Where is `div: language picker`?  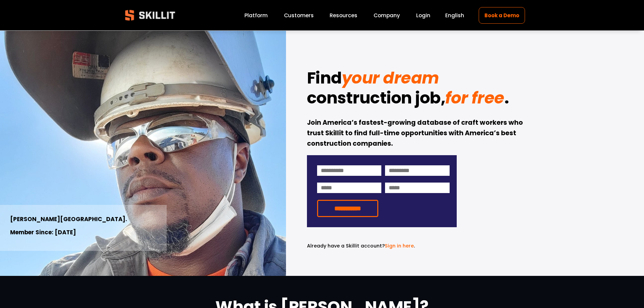
div: language picker is located at coordinates (455, 15).